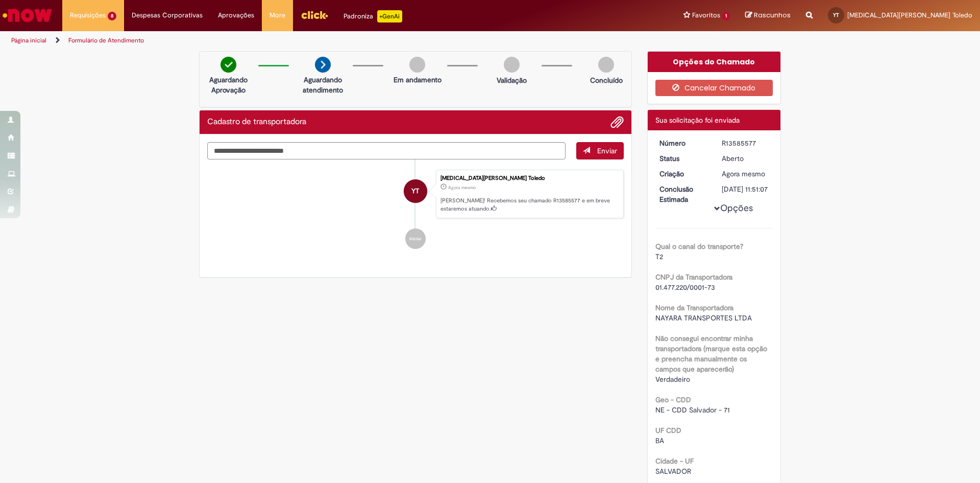 The width and height of the screenshot is (980, 483). What do you see at coordinates (715, 88) in the screenshot?
I see `button: Cancelar Chamado` at bounding box center [715, 88].